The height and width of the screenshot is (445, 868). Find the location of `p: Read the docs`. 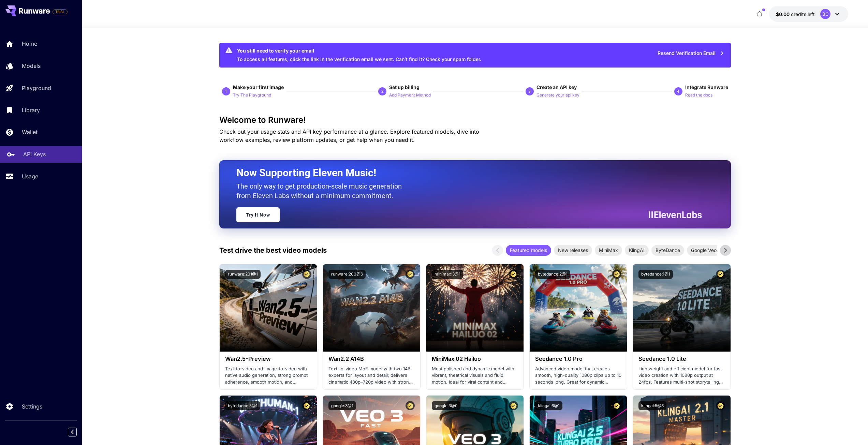

p: Read the docs is located at coordinates (699, 95).